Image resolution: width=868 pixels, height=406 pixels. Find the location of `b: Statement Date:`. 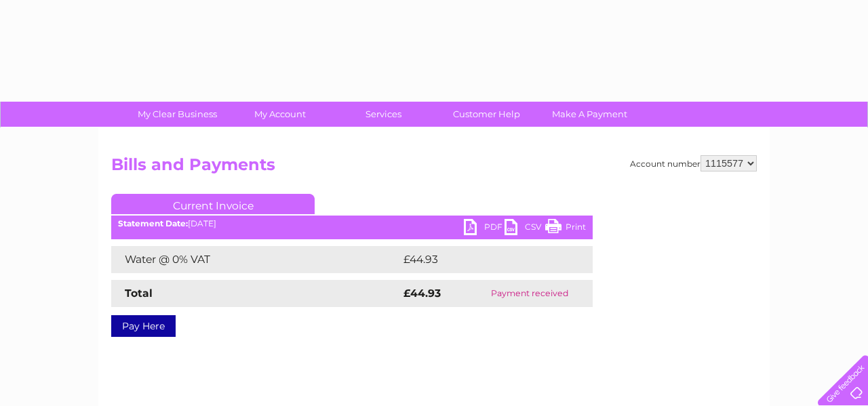

b: Statement Date: is located at coordinates (152, 223).